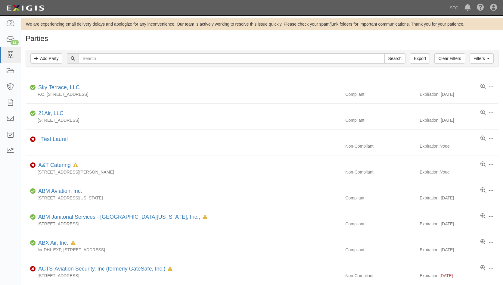  Describe the element at coordinates (75, 165) in the screenshot. I see `i: In Default since 10/25/2023` at that location.